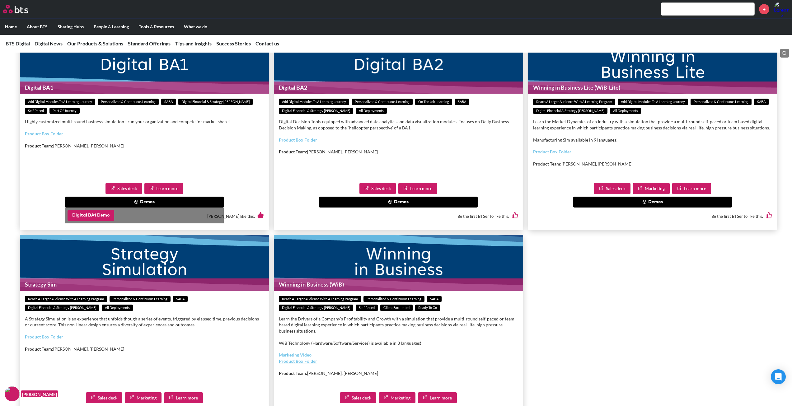 This screenshot has height=406, width=792. Describe the element at coordinates (398, 124) in the screenshot. I see `p: Digital Decision Tools equipped with advanced data analytics and data visualization modules. Focu...` at that location.